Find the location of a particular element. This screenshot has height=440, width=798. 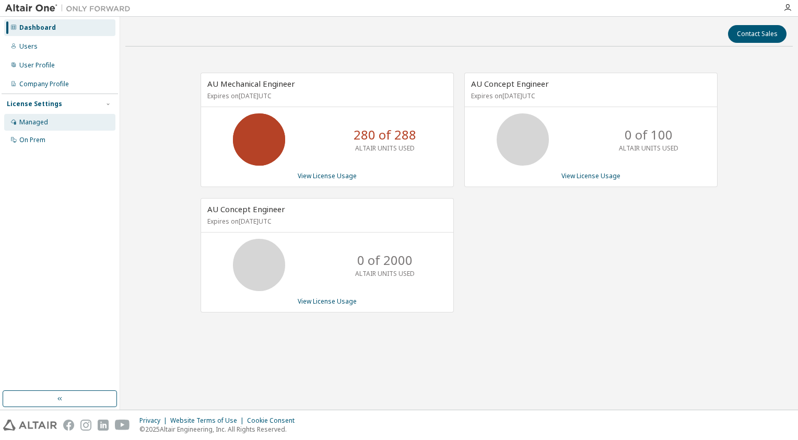

p: © 2025 Altair Engineering, Inc. All Rights Reserved. is located at coordinates (220, 429).